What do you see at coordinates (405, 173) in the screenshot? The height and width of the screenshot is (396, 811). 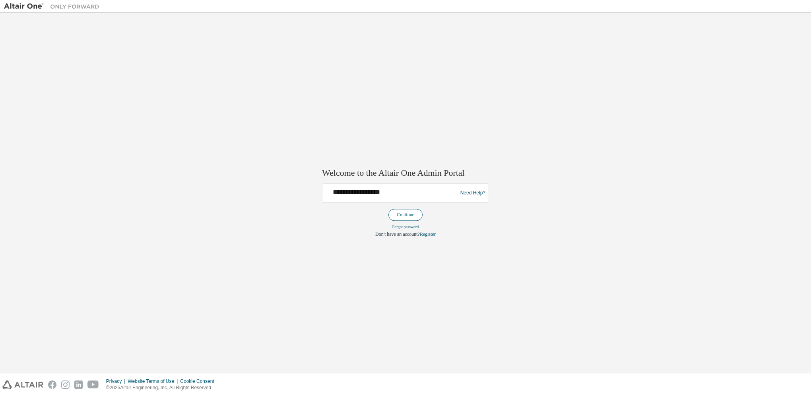 I see `h2: Welcome to the Altair One Admin Portal` at bounding box center [405, 173].